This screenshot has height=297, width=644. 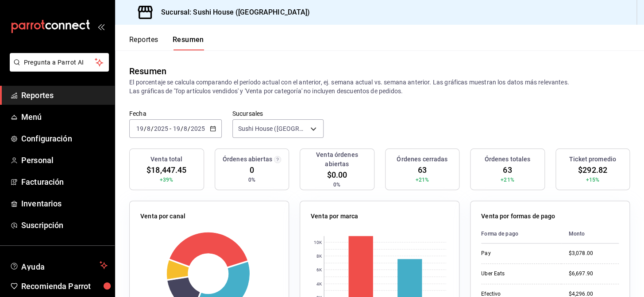 I want to click on h3: Órdenes abiertas, so click(x=247, y=159).